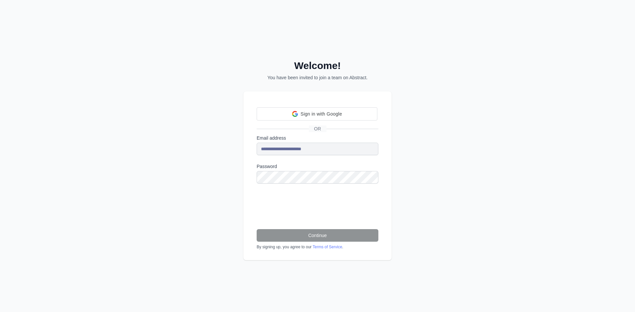 The width and height of the screenshot is (635, 312). Describe the element at coordinates (317, 138) in the screenshot. I see `label: Email address` at that location.